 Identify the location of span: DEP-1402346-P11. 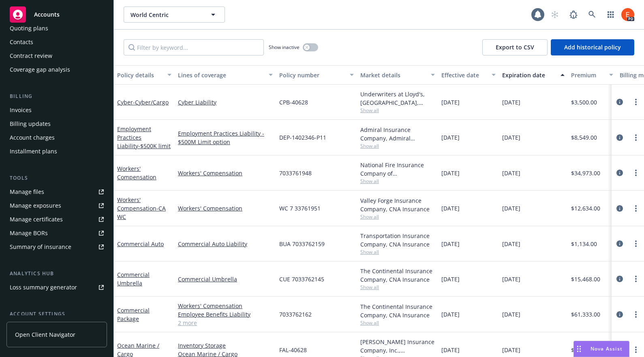
(303, 137).